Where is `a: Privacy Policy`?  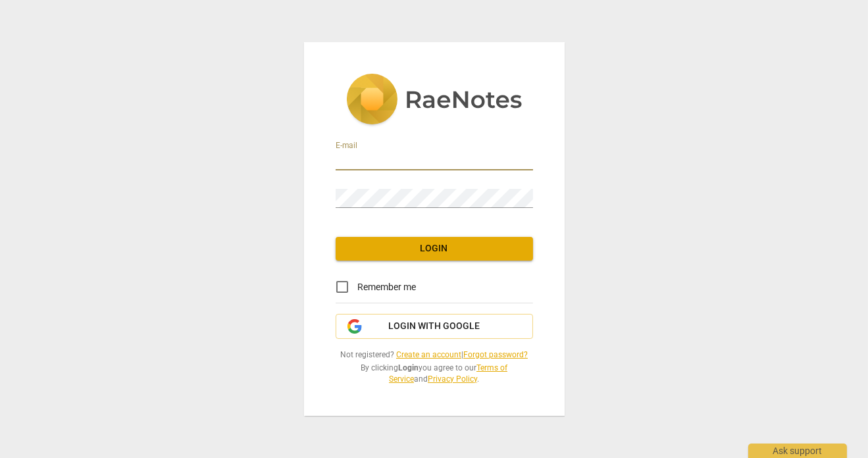
a: Privacy Policy is located at coordinates (452, 379).